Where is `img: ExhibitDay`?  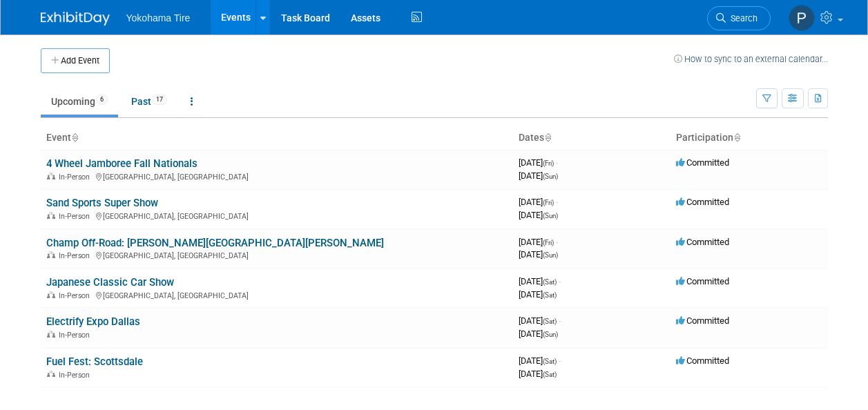
img: ExhibitDay is located at coordinates (75, 19).